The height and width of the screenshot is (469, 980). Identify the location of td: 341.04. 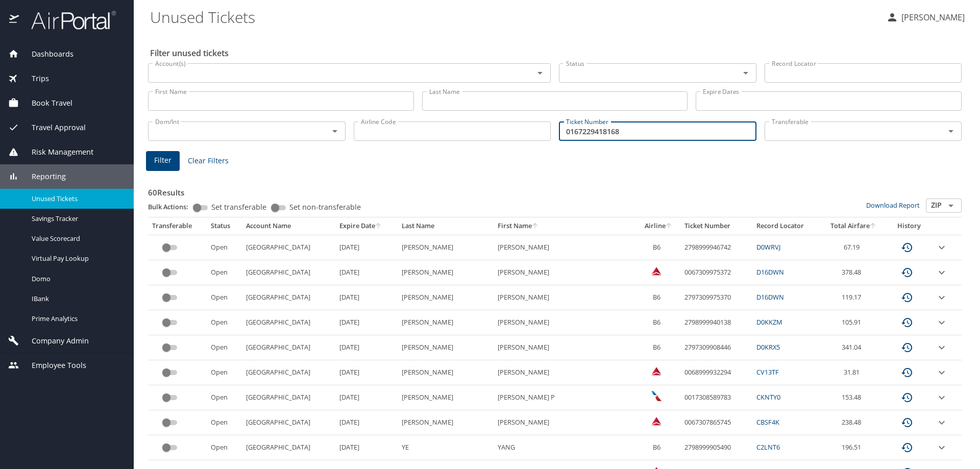
(853, 347).